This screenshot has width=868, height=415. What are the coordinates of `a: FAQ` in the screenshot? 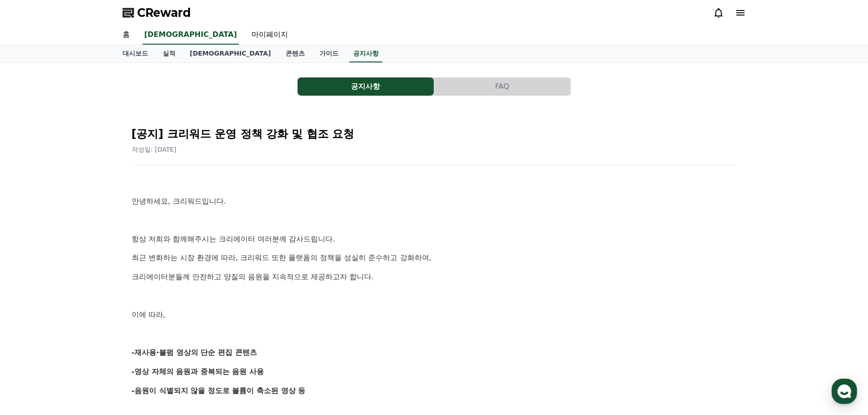 It's located at (502, 86).